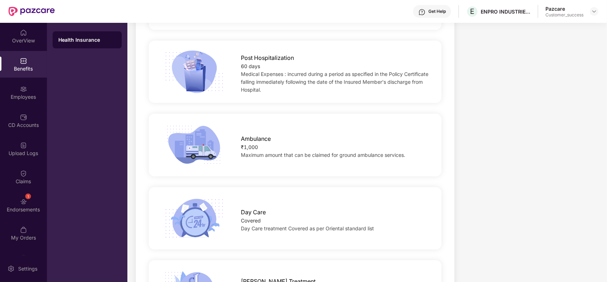 The height and width of the screenshot is (282, 607). Describe the element at coordinates (253, 212) in the screenshot. I see `span: Day Care` at that location.